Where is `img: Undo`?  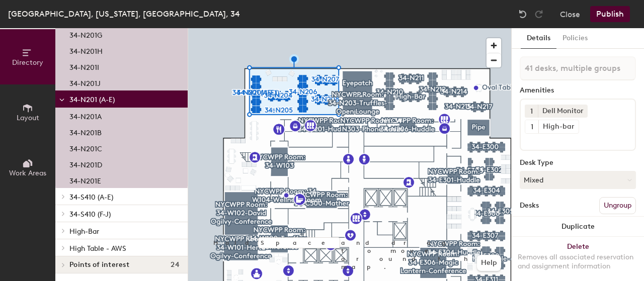 img: Undo is located at coordinates (523, 14).